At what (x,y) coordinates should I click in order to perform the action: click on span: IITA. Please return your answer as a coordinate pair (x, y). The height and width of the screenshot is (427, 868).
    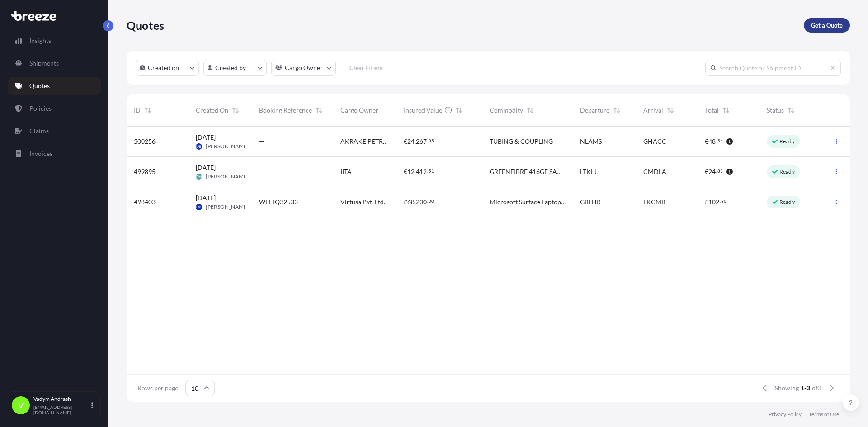
    Looking at the image, I should click on (346, 172).